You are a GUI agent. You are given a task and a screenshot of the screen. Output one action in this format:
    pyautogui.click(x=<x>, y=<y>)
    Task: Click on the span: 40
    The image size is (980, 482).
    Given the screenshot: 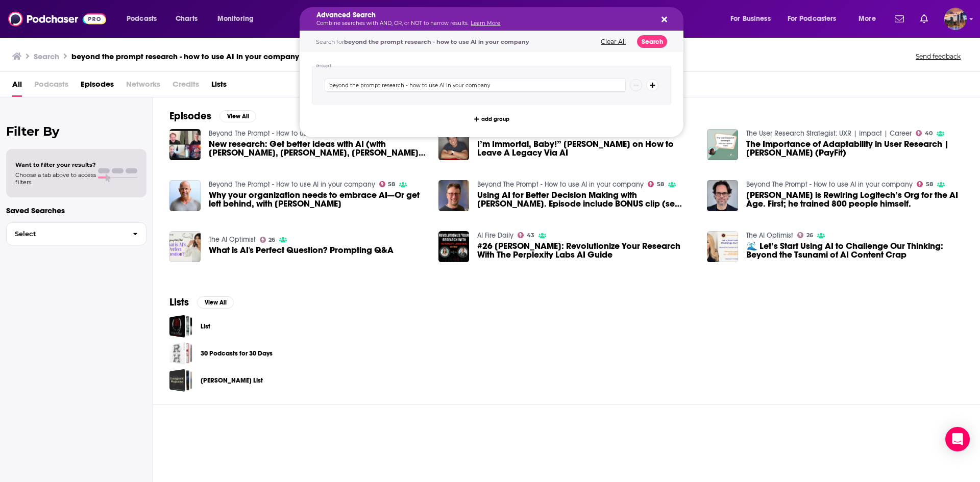 What is the action you would take?
    pyautogui.click(x=929, y=133)
    